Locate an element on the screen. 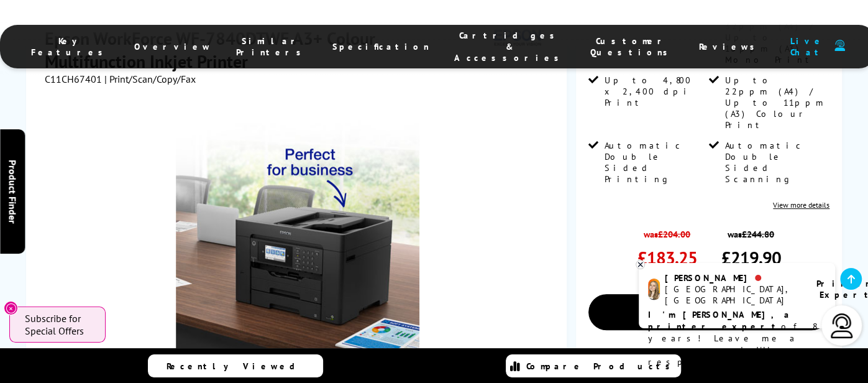  span: Reviews is located at coordinates (730, 46).